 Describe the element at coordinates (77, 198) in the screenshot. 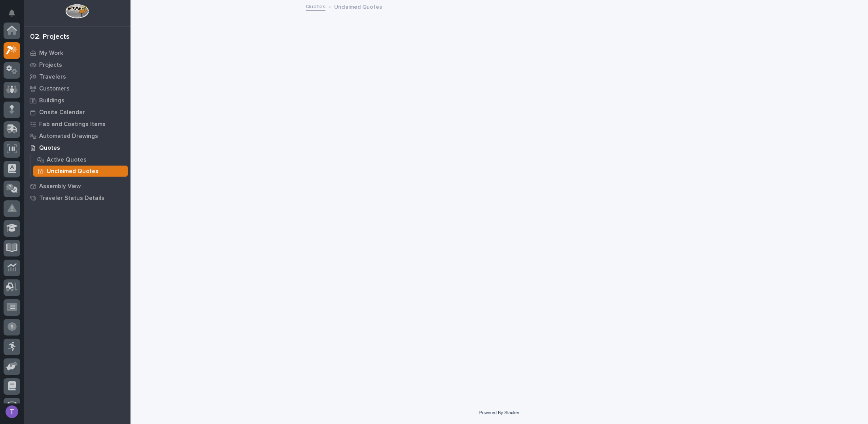

I see `a: Traveler Status Details` at that location.